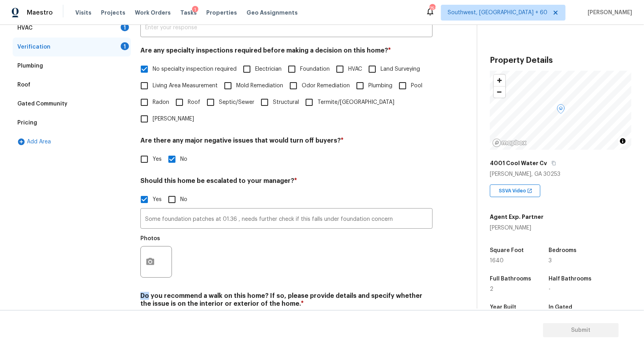 This screenshot has width=644, height=350. I want to click on span: Foundation, so click(315, 69).